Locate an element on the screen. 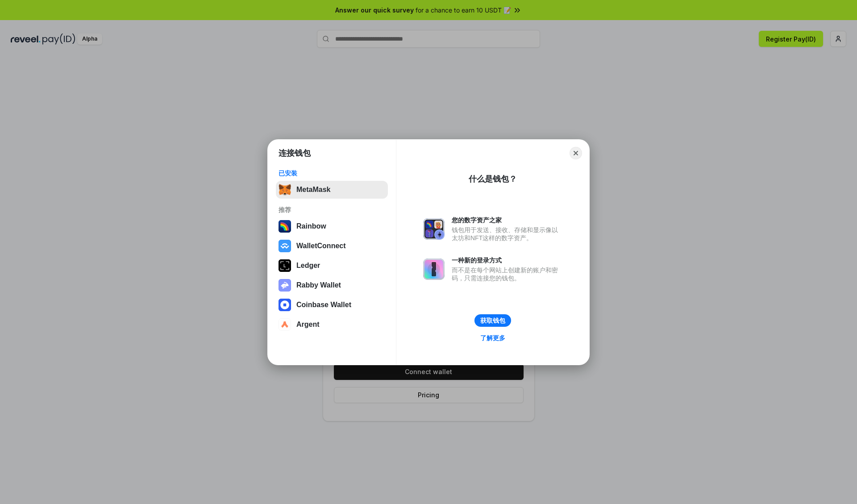  button: Argent is located at coordinates (332, 324).